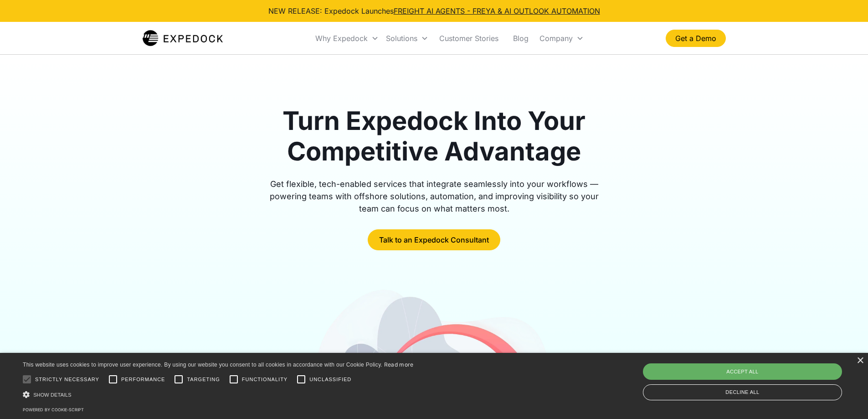 The width and height of the screenshot is (868, 419). What do you see at coordinates (203, 379) in the screenshot?
I see `span: Targeting` at bounding box center [203, 379].